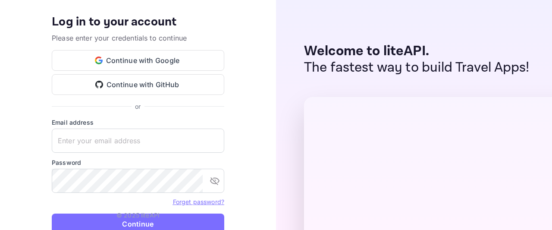 This screenshot has height=230, width=552. What do you see at coordinates (198, 201) in the screenshot?
I see `a: Forget password?` at bounding box center [198, 201].